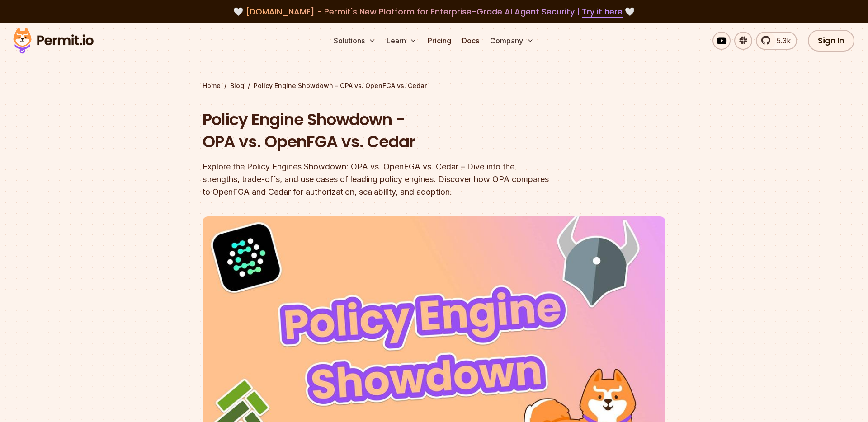 The width and height of the screenshot is (868, 422). Describe the element at coordinates (237, 86) in the screenshot. I see `a: Blog` at that location.